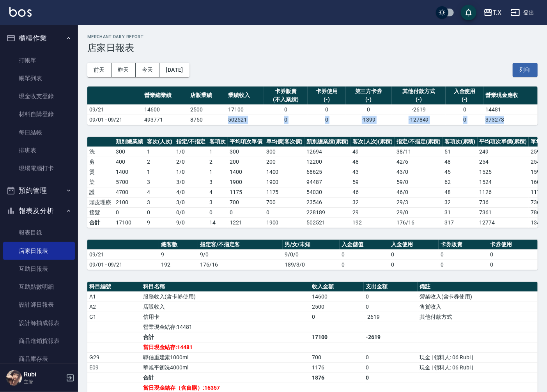 The height and width of the screenshot is (392, 547). Describe the element at coordinates (510, 95) in the screenshot. I see `th: 營業現金應收` at that location.